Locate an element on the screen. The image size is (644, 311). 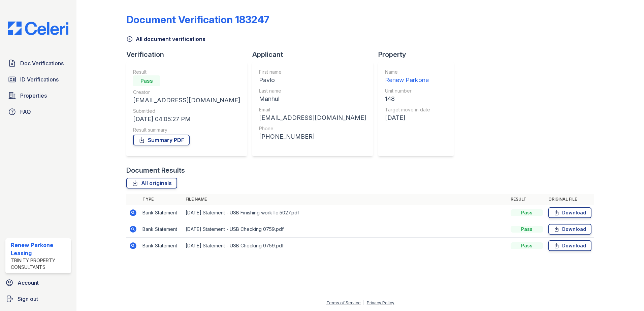
div: Document Verification 183247 is located at coordinates (198, 20).